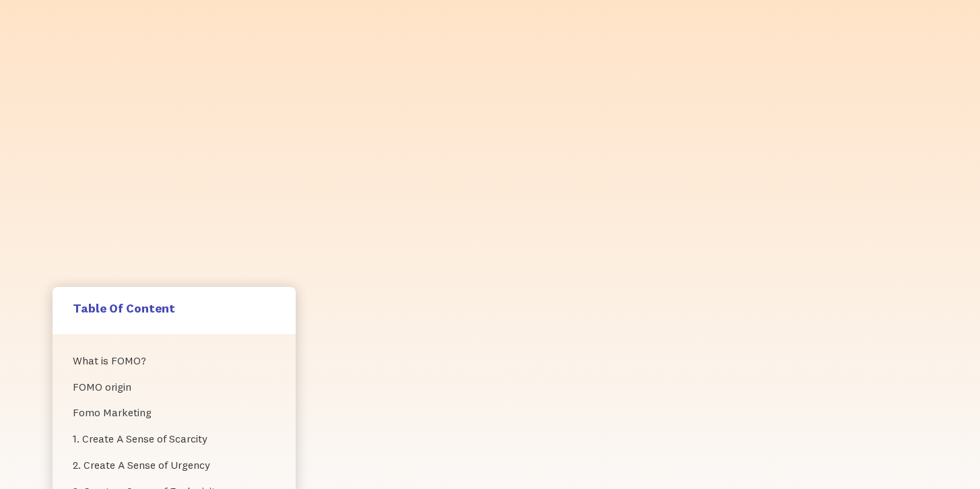 The height and width of the screenshot is (489, 980). What do you see at coordinates (174, 465) in the screenshot?
I see `a: 2. Create A Sense of Urgency` at bounding box center [174, 465].